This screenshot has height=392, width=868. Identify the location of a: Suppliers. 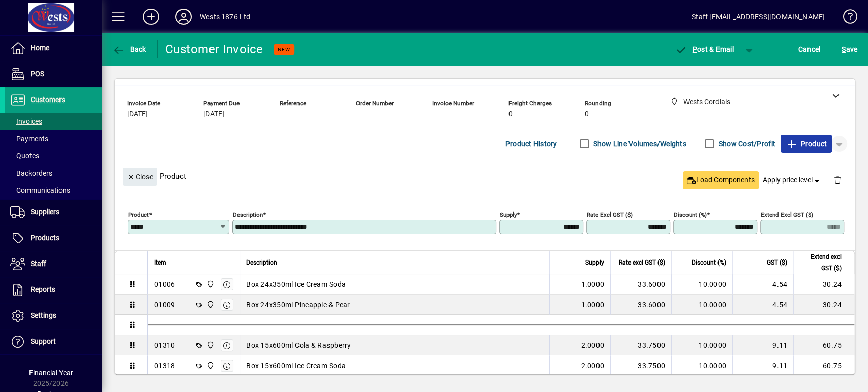
(53, 213).